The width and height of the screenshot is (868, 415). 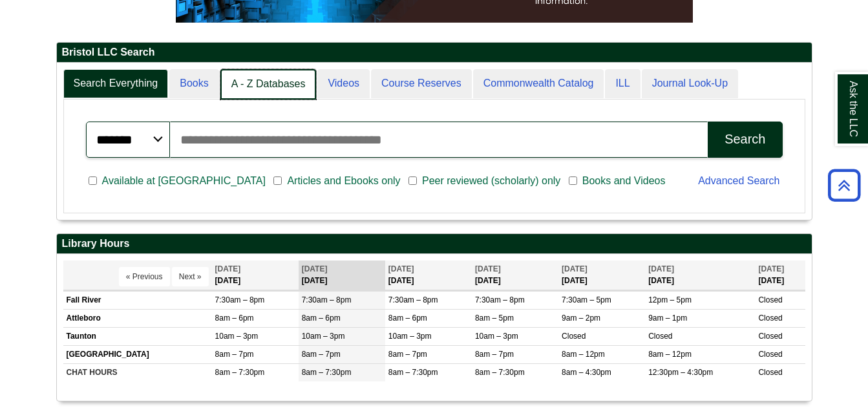 What do you see at coordinates (137, 373) in the screenshot?
I see `td: CHAT HOURS` at bounding box center [137, 373].